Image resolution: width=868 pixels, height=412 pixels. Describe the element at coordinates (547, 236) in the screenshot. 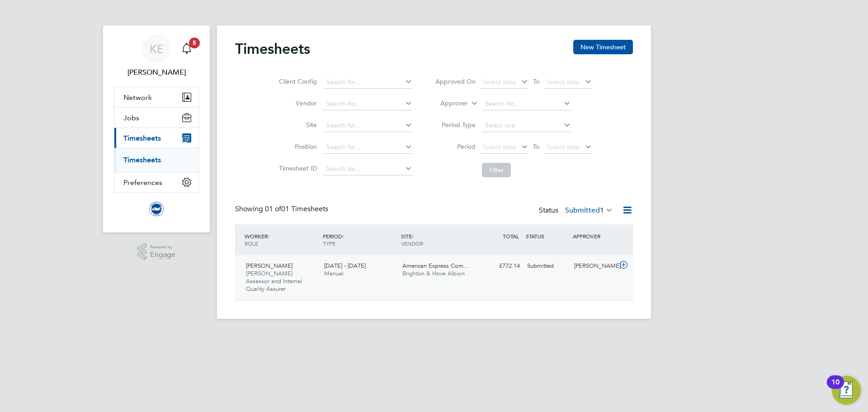

I see `div: STATUS` at that location.